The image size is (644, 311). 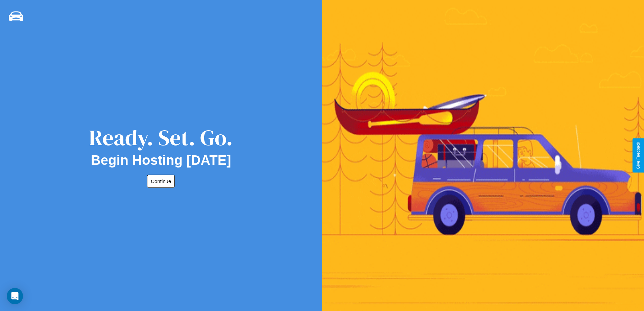 I want to click on div: Open Intercom Messenger, so click(x=15, y=296).